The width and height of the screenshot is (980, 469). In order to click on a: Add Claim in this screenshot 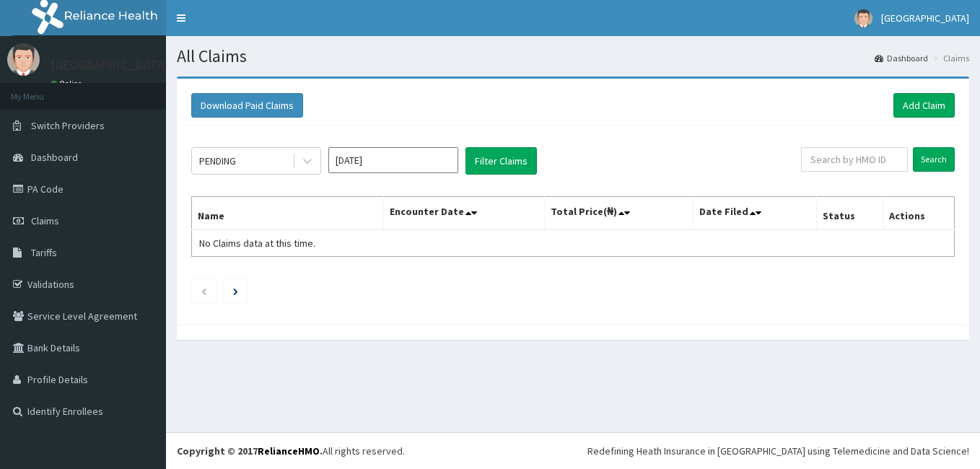, I will do `click(924, 105)`.